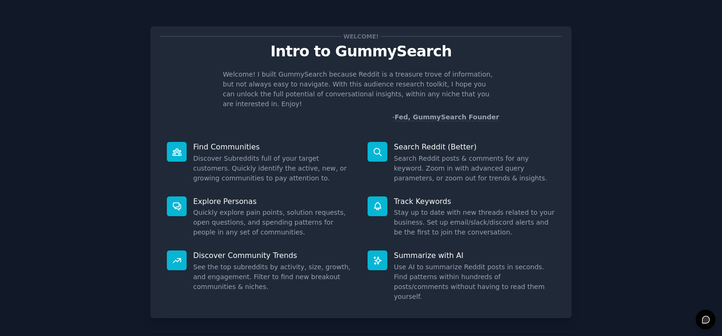 This screenshot has width=722, height=336. I want to click on dd: See the top subreddits by activity, size, growth, and engagement. Filter to find new breakout com..., so click(274, 277).